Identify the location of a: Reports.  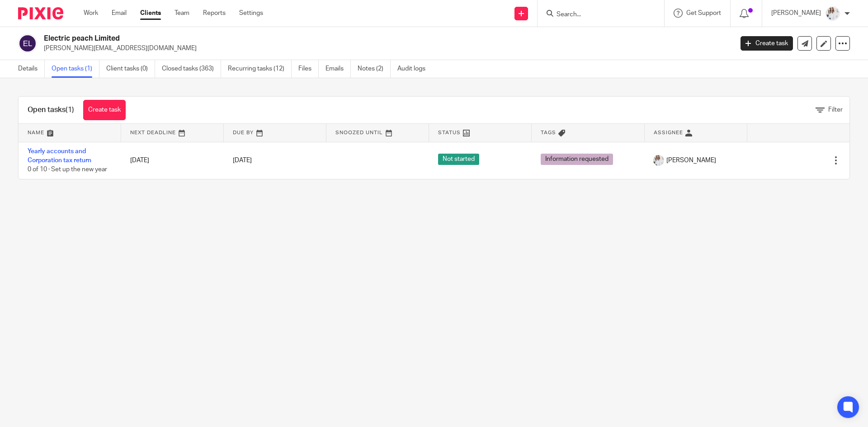
(214, 13).